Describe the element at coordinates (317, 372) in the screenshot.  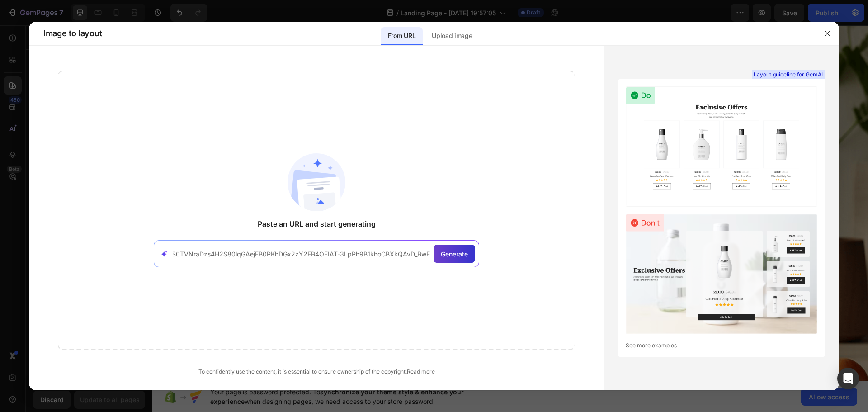
I see `div: To confidently use the content, it is essential to ensure ownership of the copyright.` at that location.